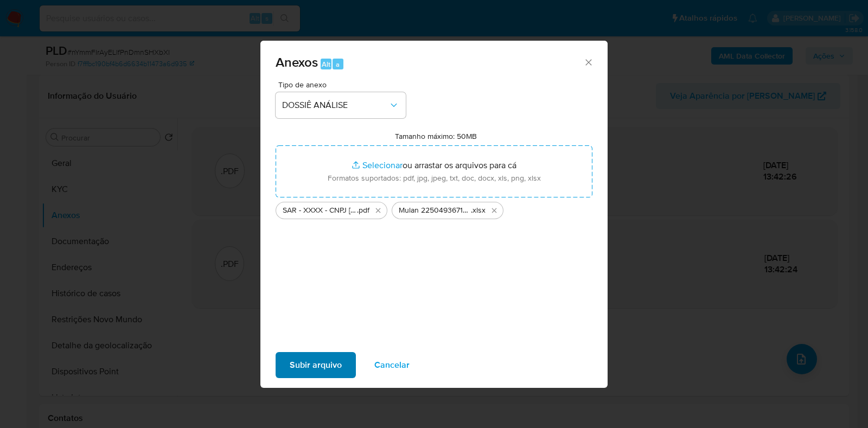 This screenshot has width=868, height=428. I want to click on button: Cancelar, so click(392, 365).